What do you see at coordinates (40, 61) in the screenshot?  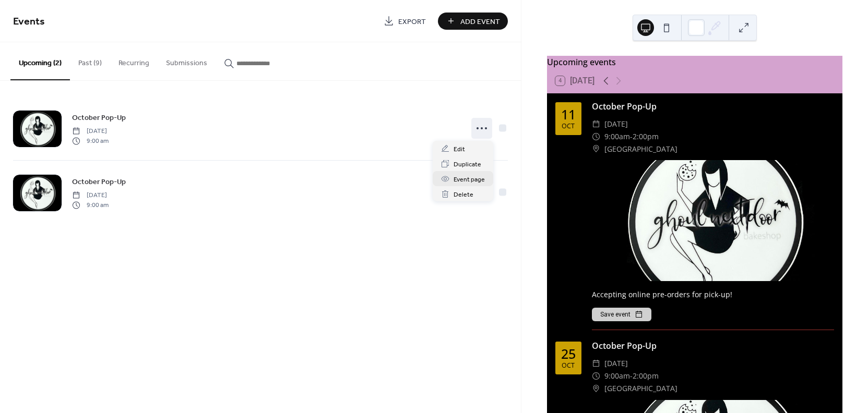 I see `button: Upcoming (2)` at bounding box center [40, 61].